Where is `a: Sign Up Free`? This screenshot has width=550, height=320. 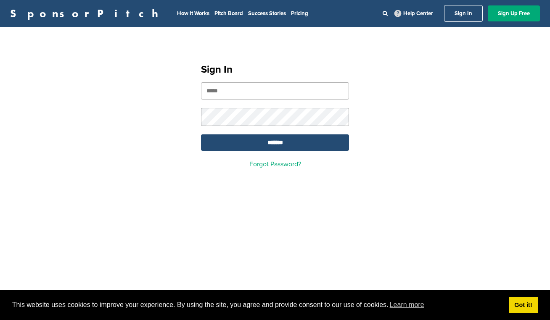
a: Sign Up Free is located at coordinates (514, 13).